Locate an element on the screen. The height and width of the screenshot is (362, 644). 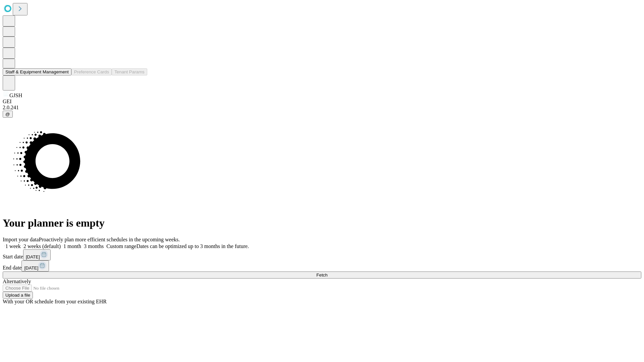
span: GJSH is located at coordinates (16, 95).